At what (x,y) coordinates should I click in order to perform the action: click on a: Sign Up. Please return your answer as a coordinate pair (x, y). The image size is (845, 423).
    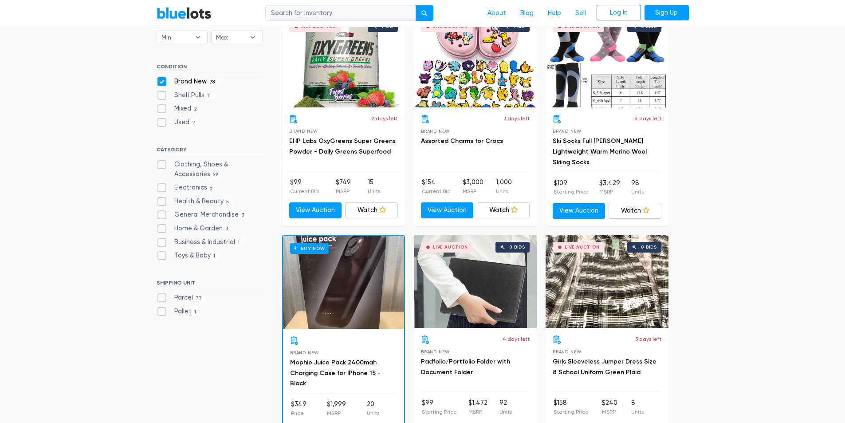
    Looking at the image, I should click on (667, 13).